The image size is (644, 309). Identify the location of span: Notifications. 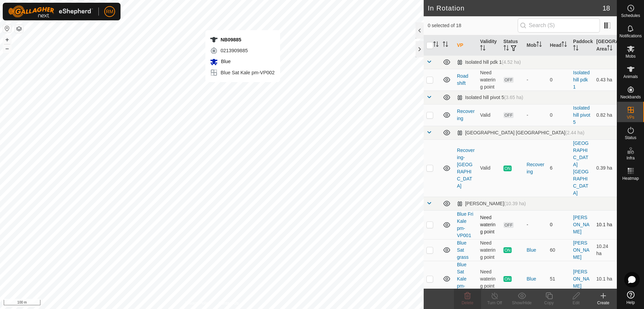
(630, 36).